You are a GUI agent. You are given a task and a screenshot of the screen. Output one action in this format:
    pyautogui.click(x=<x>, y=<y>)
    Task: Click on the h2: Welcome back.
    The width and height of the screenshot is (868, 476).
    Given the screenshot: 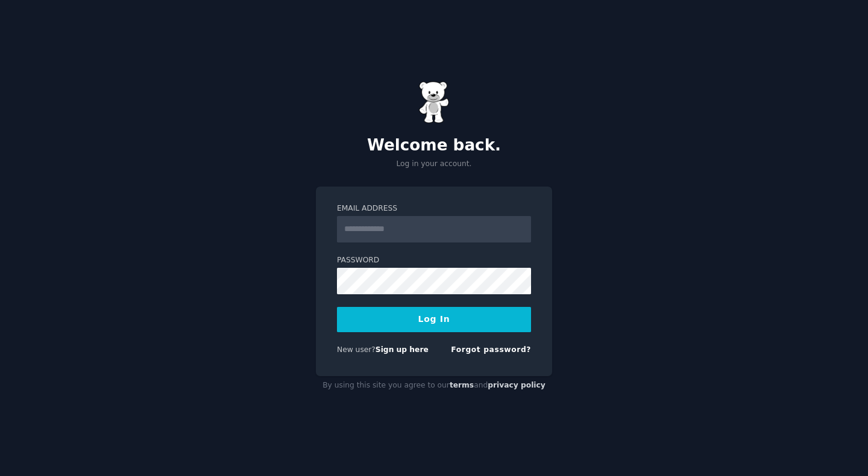 What is the action you would take?
    pyautogui.click(x=434, y=145)
    